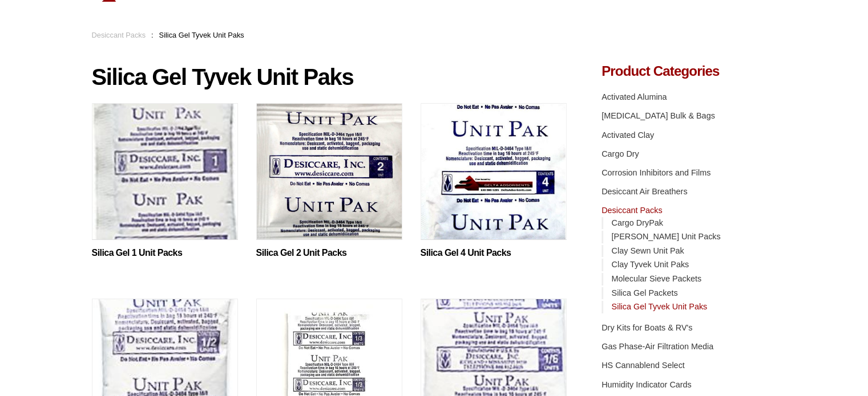  I want to click on a: Corrosion Inhibitors and Films, so click(655, 173).